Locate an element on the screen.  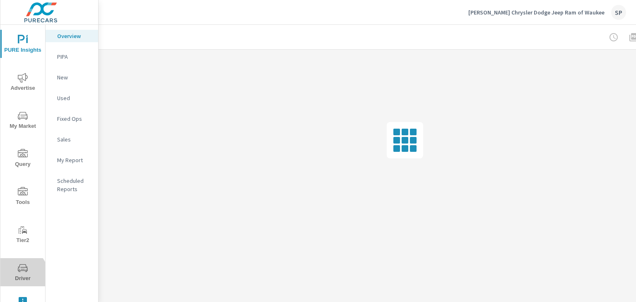
p: Scheduled Reports is located at coordinates (74, 185).